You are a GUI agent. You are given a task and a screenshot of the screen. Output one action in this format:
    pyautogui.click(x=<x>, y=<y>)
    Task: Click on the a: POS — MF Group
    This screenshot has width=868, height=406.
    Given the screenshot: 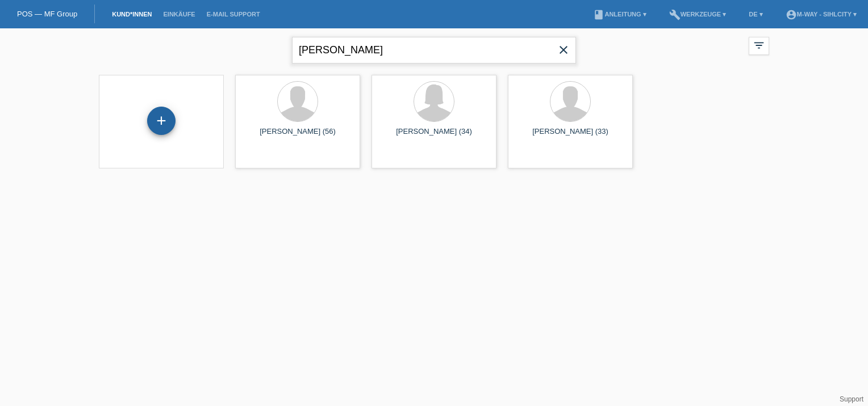 What is the action you would take?
    pyautogui.click(x=47, y=14)
    